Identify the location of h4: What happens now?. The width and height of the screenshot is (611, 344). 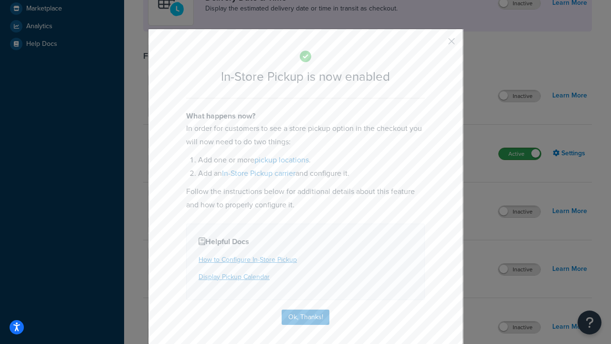
(305, 116).